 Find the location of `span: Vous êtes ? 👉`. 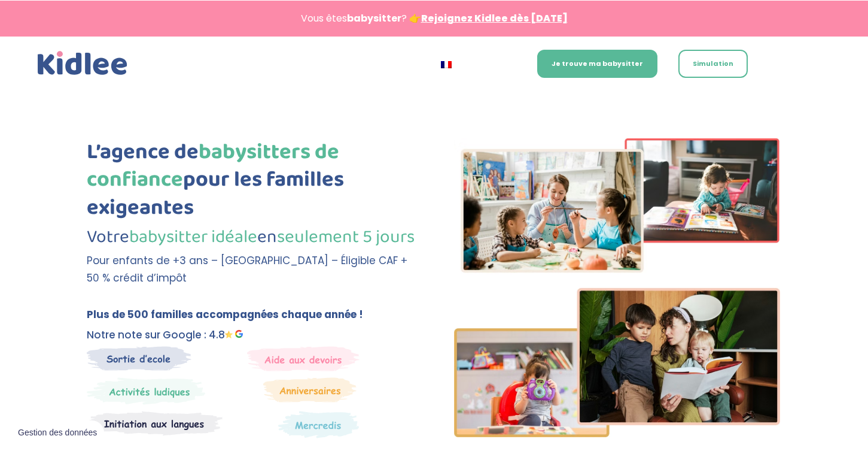

span: Vous êtes ? 👉 is located at coordinates (434, 18).